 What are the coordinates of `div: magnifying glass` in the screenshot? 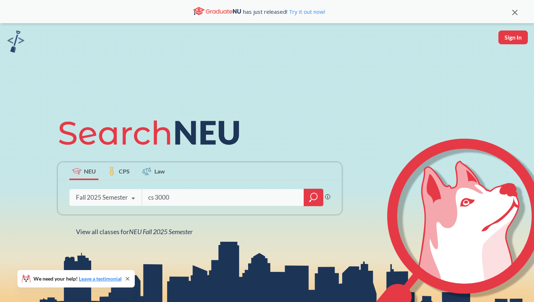 It's located at (313, 197).